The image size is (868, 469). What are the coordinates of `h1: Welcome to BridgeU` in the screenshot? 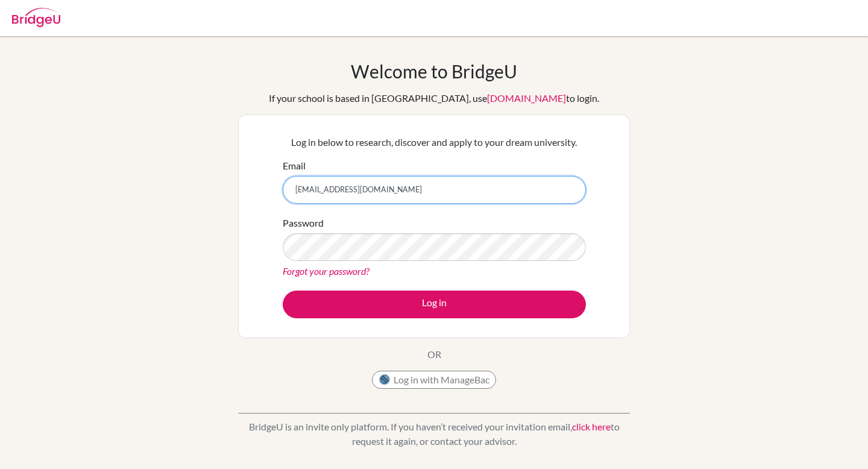 It's located at (434, 71).